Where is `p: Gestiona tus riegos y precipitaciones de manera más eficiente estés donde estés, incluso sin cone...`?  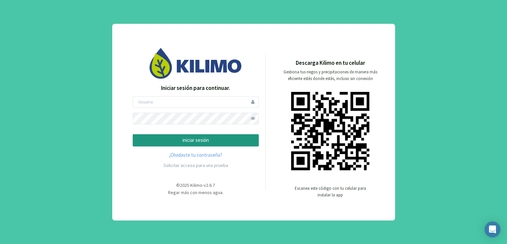 p: Gestiona tus riegos y precipitaciones de manera más eficiente estés donde estés, incluso sin cone... is located at coordinates (331, 75).